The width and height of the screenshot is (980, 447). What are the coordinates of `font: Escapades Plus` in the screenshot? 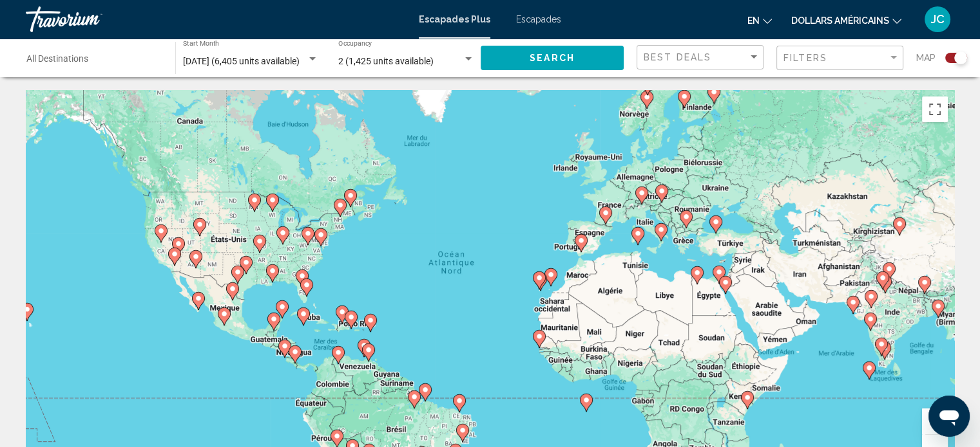 It's located at (454, 19).